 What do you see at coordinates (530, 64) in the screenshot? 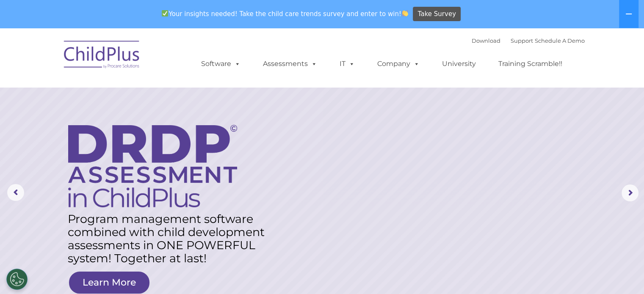
I see `a: Training Scramble!!` at bounding box center [530, 64].